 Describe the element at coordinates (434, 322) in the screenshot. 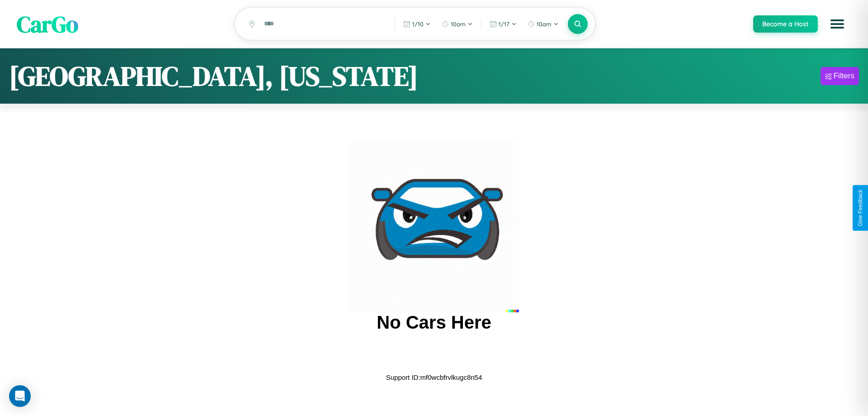

I see `h2: No Cars Here` at that location.